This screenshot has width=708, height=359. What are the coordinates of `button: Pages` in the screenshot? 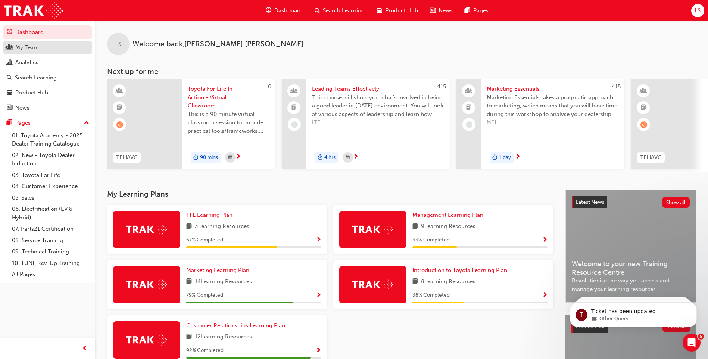 It's located at (47, 123).